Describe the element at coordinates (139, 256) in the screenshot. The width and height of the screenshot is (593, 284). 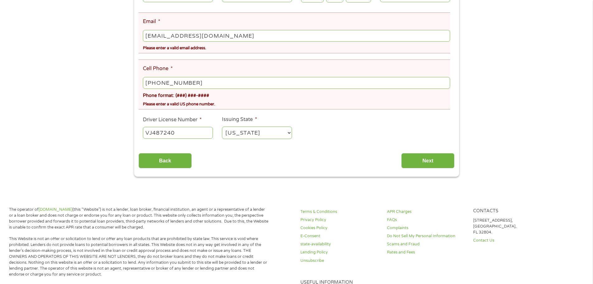
I see `p: This Website is not an offer or solicitation to lend or offer any loan products that are prohibit...` at that location.